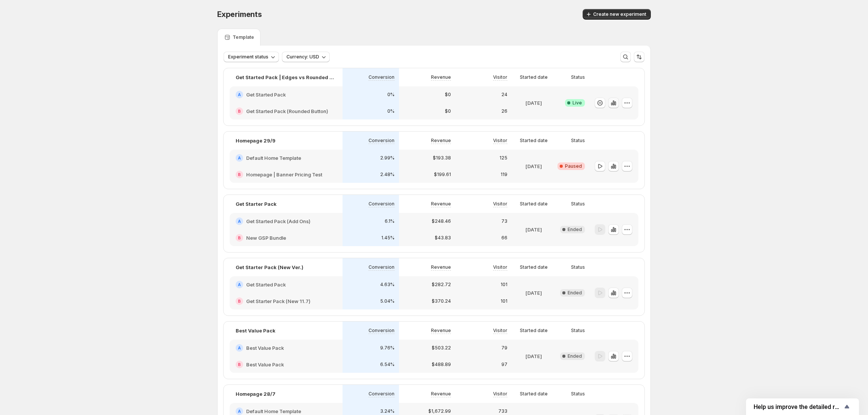  What do you see at coordinates (387, 301) in the screenshot?
I see `p: 5.04%` at bounding box center [387, 301].